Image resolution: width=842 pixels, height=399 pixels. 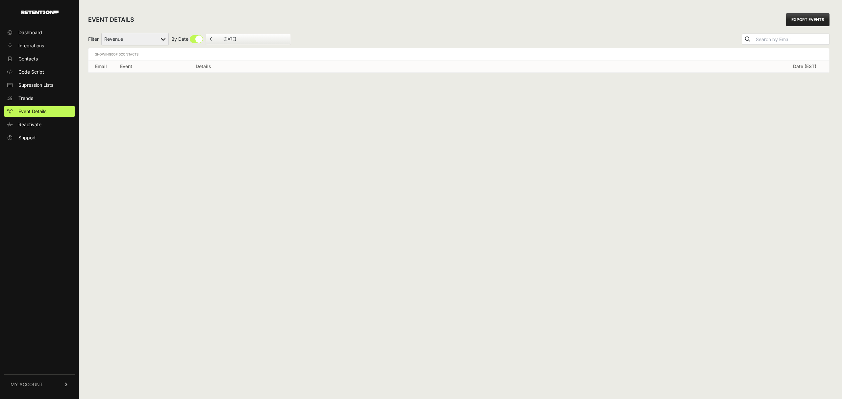 What do you see at coordinates (40, 12) in the screenshot?
I see `img: Retention.com` at bounding box center [40, 12].